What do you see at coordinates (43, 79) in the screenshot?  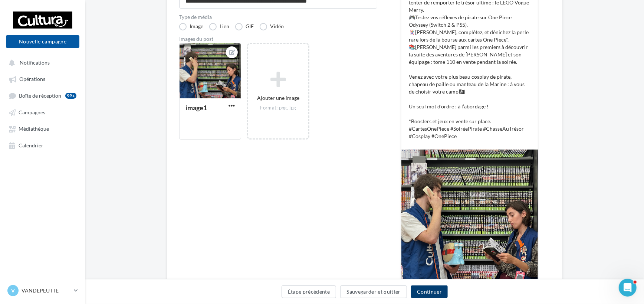 I see `a: Opérations` at bounding box center [43, 79].